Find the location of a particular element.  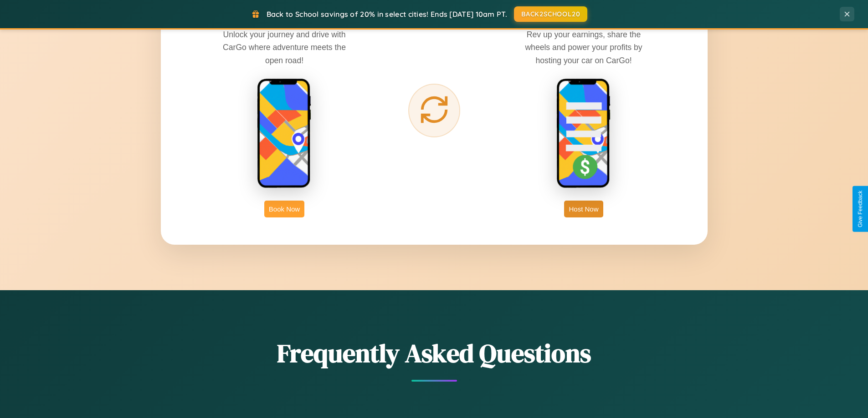

p: Unlock your journey and drive with CarGo where adventure meets the open road! is located at coordinates (284, 47).